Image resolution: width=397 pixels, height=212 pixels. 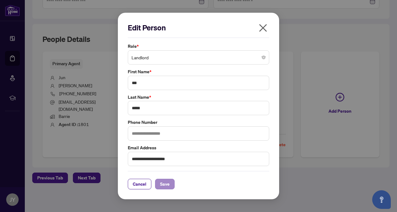 I want to click on span: Cancel, so click(x=140, y=184).